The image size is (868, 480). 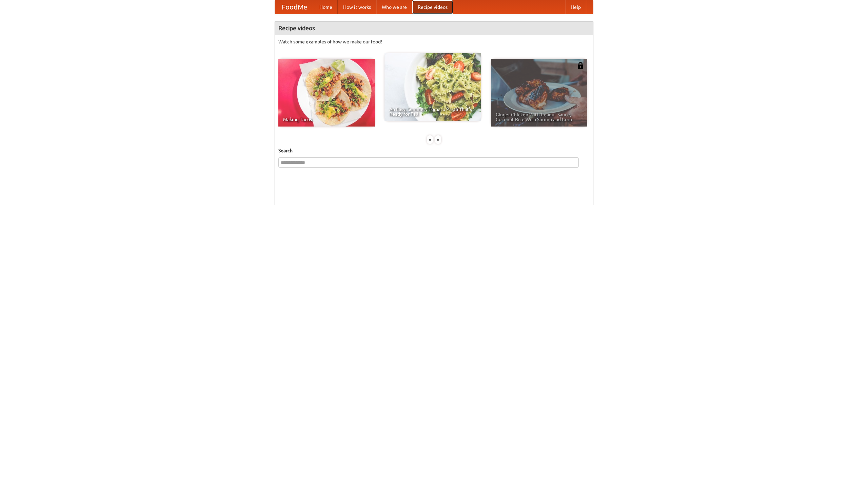 I want to click on img: 483408.png, so click(x=580, y=66).